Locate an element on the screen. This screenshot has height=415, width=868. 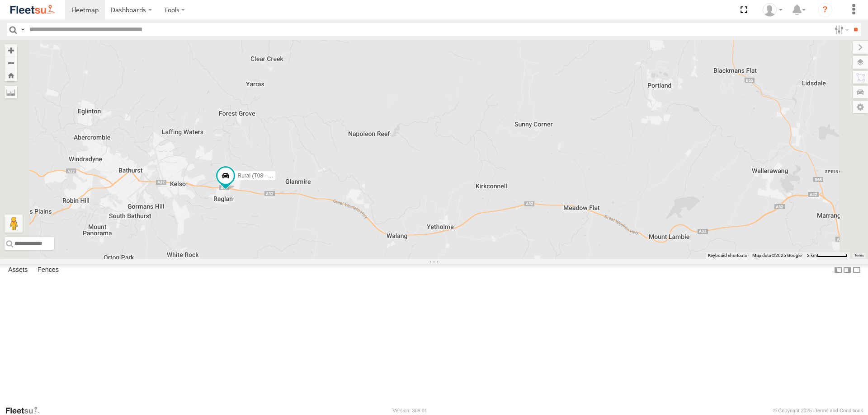
button: Map Scale: 2 km per 63 pixels is located at coordinates (826, 256).